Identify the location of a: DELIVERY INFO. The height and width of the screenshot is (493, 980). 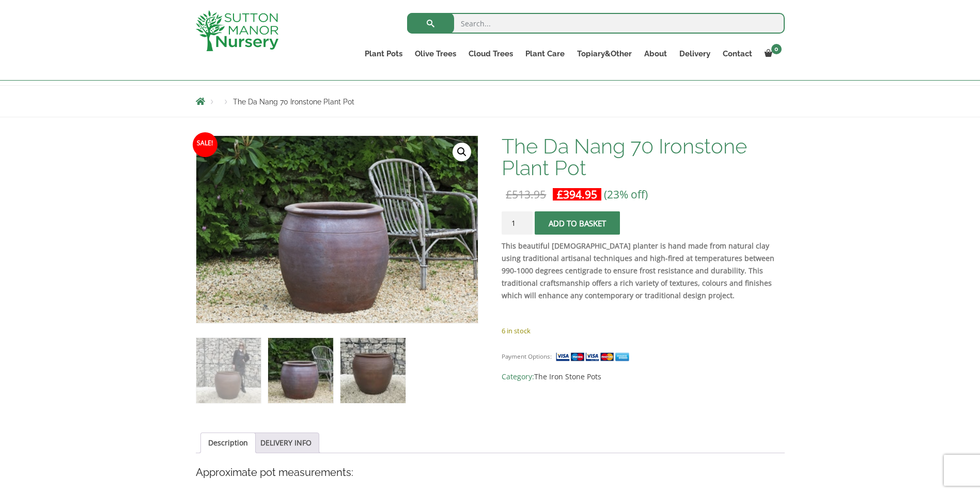
(285, 443).